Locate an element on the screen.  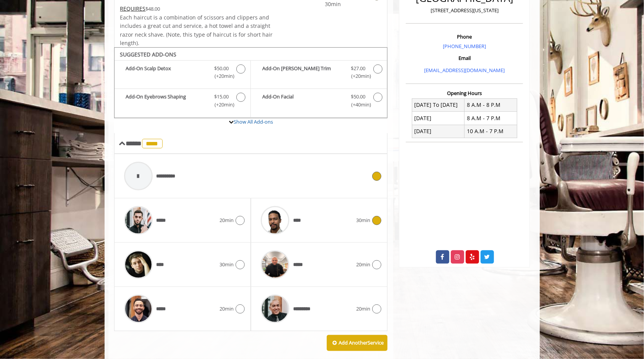
label: Add-On Facial is located at coordinates (318, 101).